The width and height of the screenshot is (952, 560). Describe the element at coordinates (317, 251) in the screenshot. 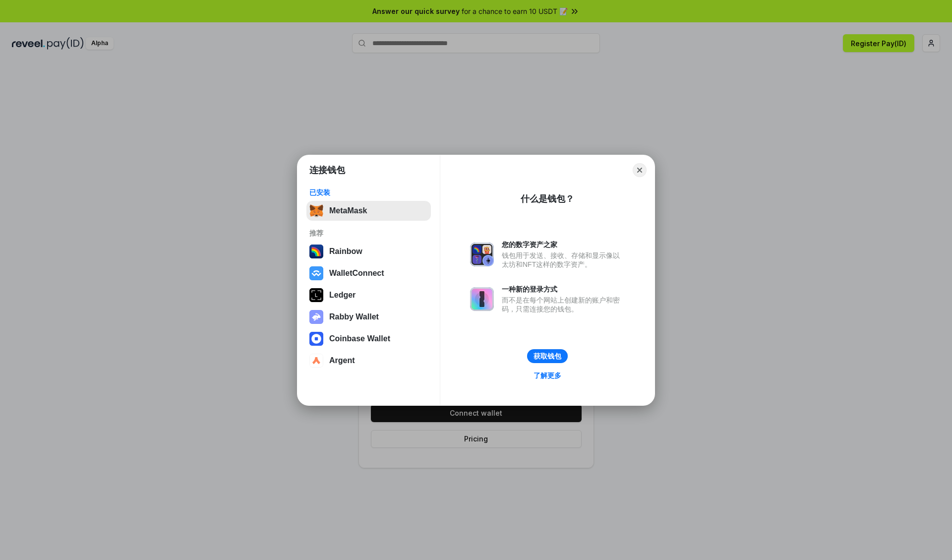

I see `img: svg+xml,%3Csvg%20width%3D%22120%22%20height%3D%22120%22%20viewBox%3D%220%200%20120%20120%22%20fil...` at that location.